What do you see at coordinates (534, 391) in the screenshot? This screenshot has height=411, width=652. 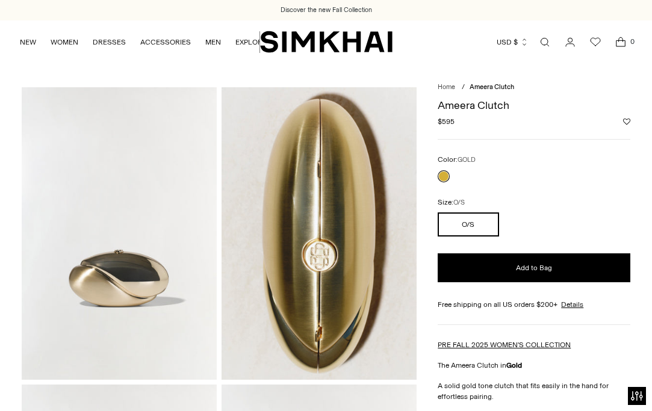 I see `p: A solid gold tone clutch that fits easily in the hand for effortless pairing.` at bounding box center [534, 391].